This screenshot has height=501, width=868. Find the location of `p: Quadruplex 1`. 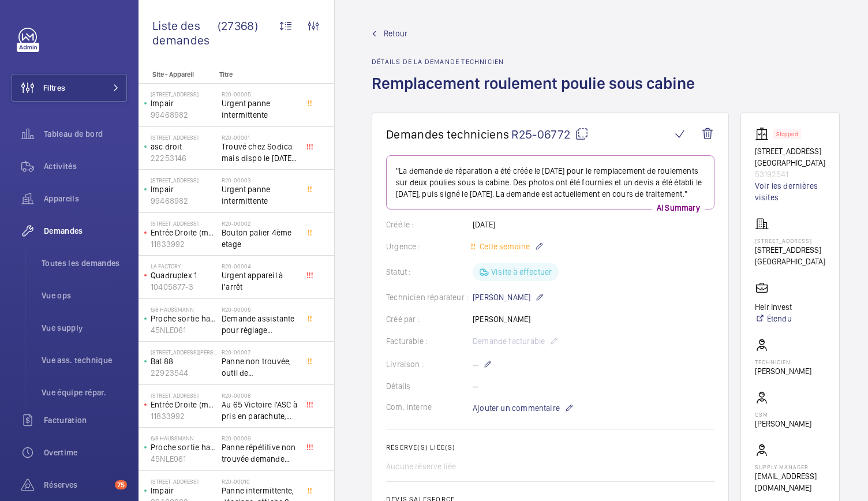

p: Quadruplex 1 is located at coordinates (183, 275).